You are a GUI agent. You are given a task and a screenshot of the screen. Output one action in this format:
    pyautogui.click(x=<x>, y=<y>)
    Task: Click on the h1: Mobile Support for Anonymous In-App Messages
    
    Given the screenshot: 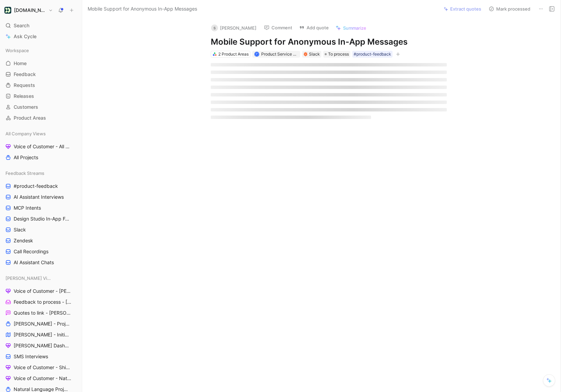 What is the action you would take?
    pyautogui.click(x=329, y=42)
    